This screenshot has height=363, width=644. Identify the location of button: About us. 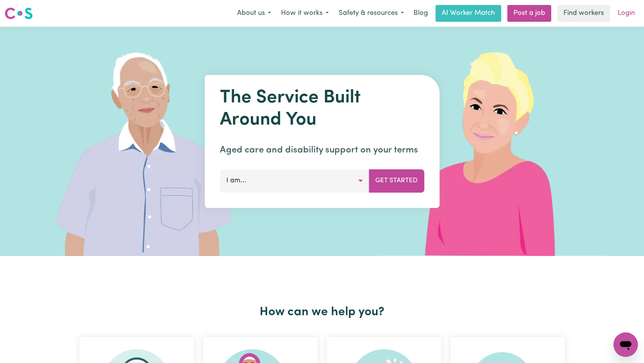
(254, 14).